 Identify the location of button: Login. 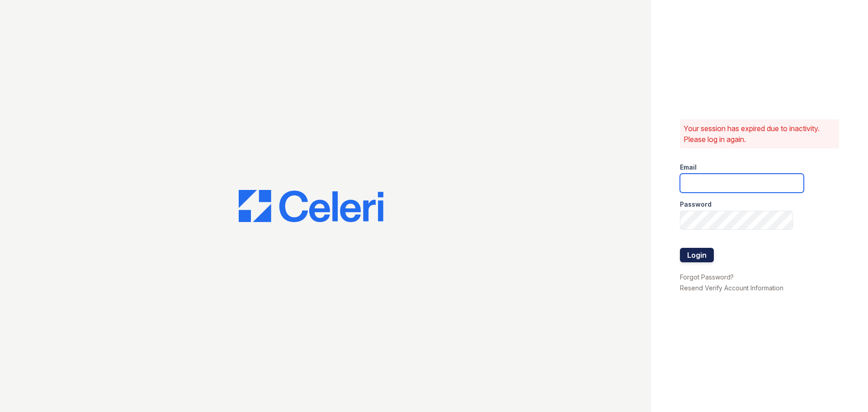
(697, 255).